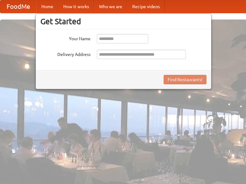 This screenshot has width=246, height=184. What do you see at coordinates (185, 79) in the screenshot?
I see `button: Find Restaurants!` at bounding box center [185, 79].